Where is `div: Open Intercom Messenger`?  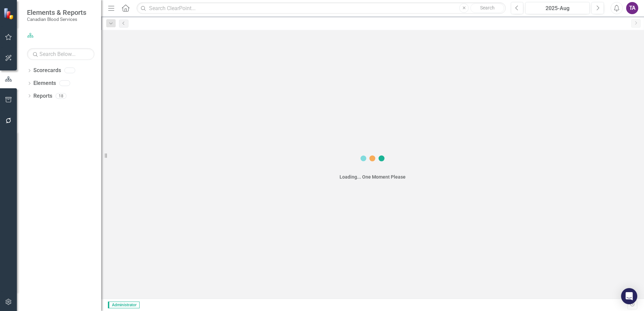 div: Open Intercom Messenger is located at coordinates (629, 296).